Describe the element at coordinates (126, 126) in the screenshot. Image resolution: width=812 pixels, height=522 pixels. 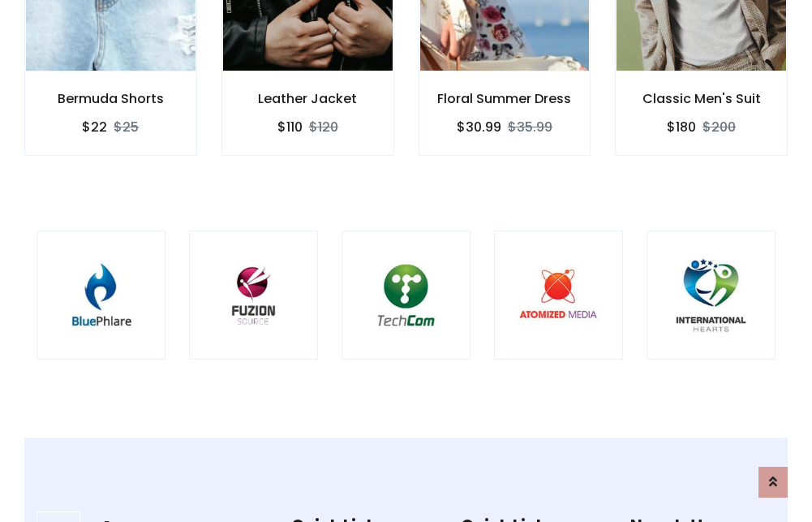
I see `del: $25` at that location.